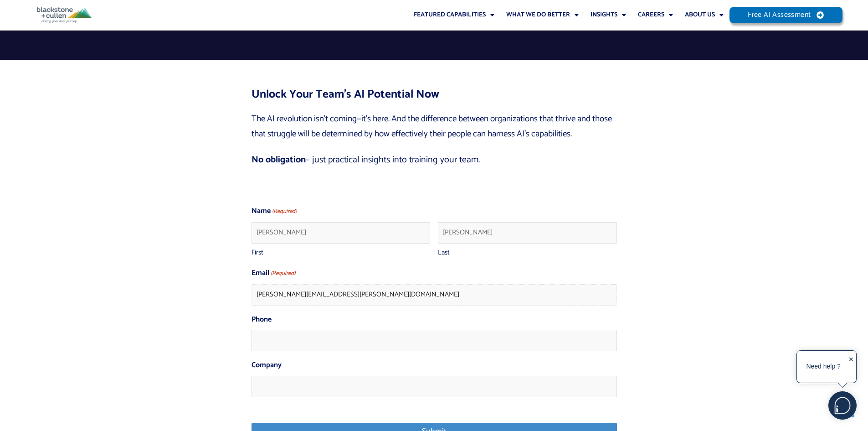  Describe the element at coordinates (824, 366) in the screenshot. I see `div: Need help ?` at that location.